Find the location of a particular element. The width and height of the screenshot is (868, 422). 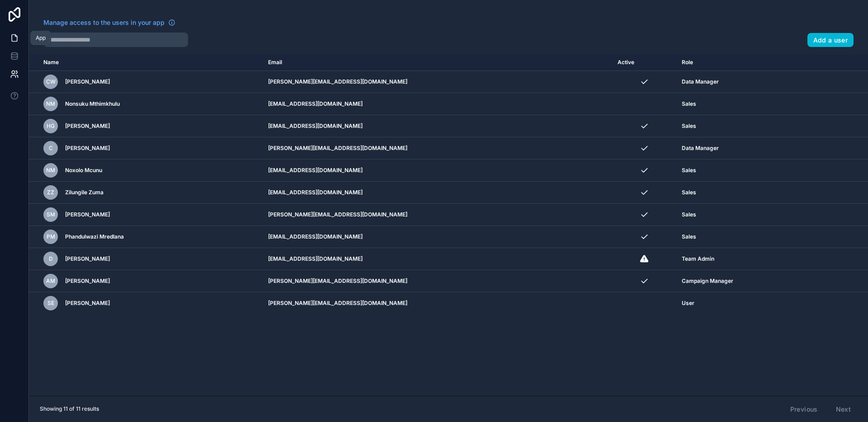

div: scrollable content is located at coordinates (448, 225).